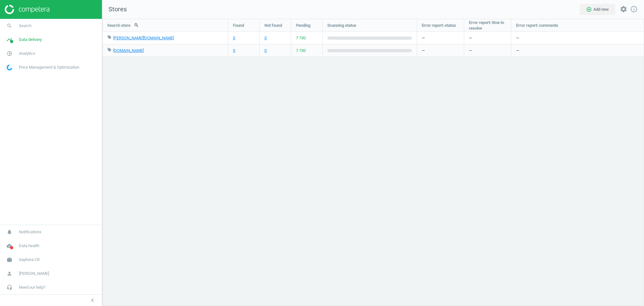  Describe the element at coordinates (30, 40) in the screenshot. I see `span: Data delivery` at that location.